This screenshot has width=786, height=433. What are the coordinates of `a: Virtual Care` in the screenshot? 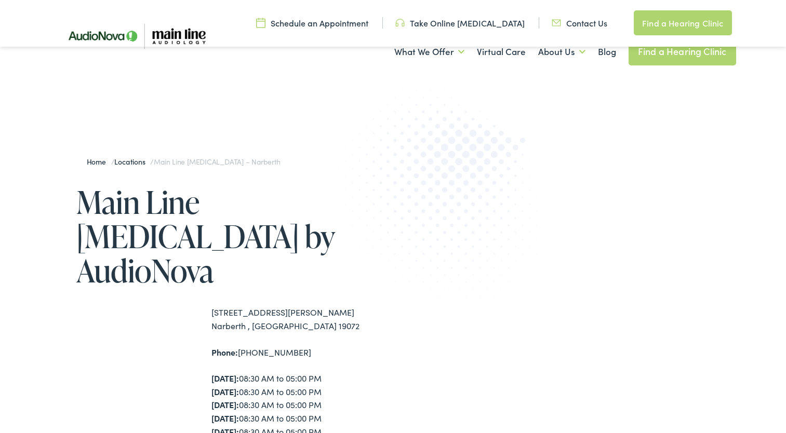 It's located at (501, 52).